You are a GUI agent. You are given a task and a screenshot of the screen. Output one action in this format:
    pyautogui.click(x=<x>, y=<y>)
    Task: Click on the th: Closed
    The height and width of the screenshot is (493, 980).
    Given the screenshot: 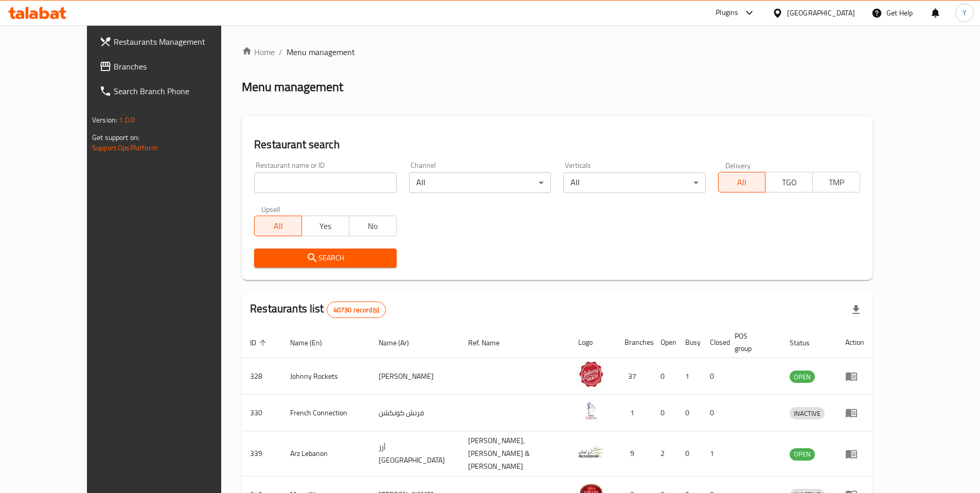 What is the action you would take?
    pyautogui.click(x=714, y=342)
    